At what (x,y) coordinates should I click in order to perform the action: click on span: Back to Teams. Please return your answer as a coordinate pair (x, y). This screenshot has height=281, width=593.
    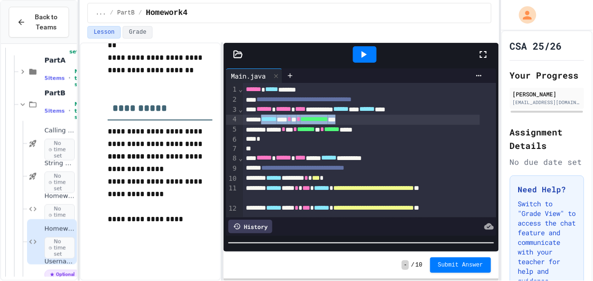
    Looking at the image, I should click on (46, 22).